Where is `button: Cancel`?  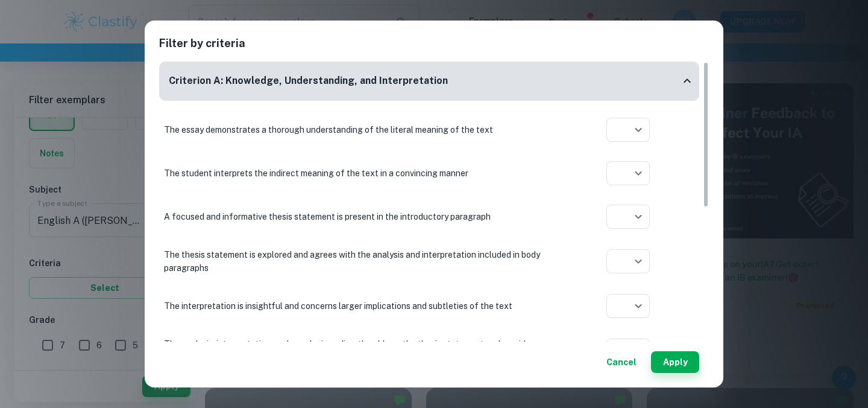 button: Cancel is located at coordinates (621, 362).